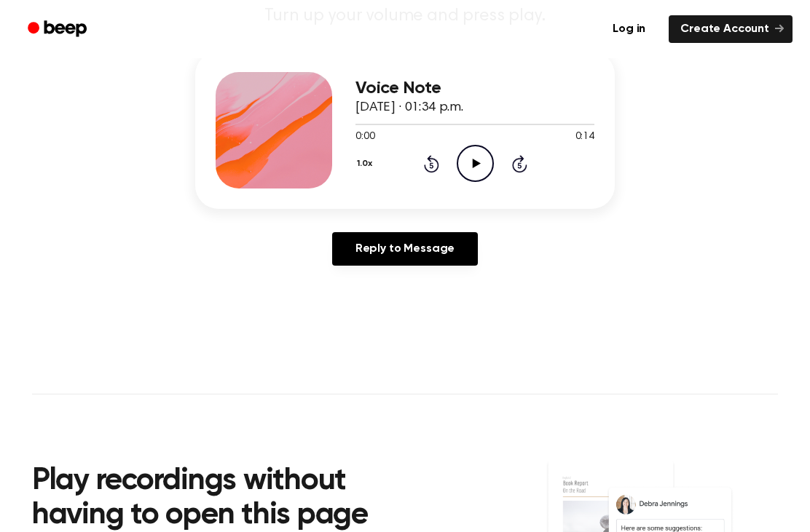  Describe the element at coordinates (585, 137) in the screenshot. I see `span: 0:14` at that location.